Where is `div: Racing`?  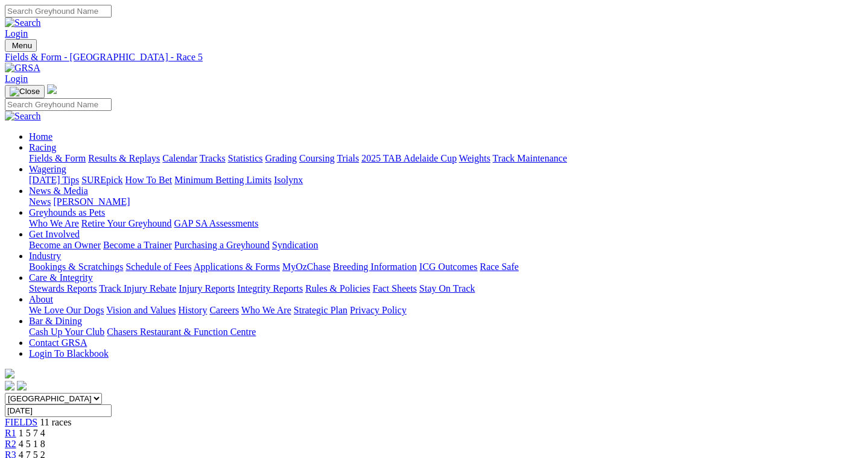
div: Racing is located at coordinates (445, 159).